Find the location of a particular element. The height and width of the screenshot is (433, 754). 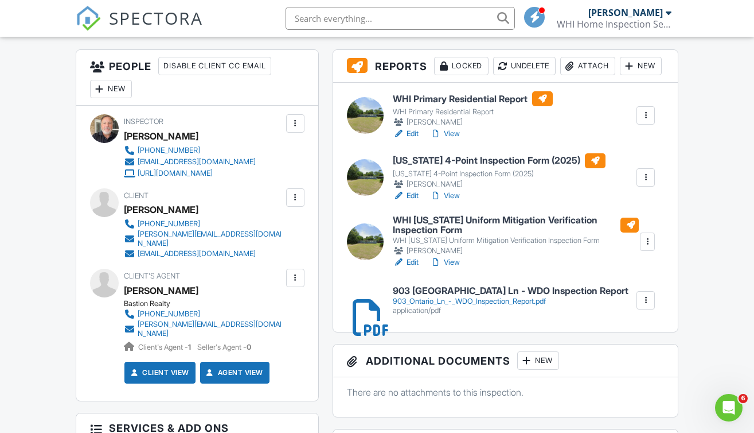

h6: WHI Primary Residential Report is located at coordinates (473, 99).